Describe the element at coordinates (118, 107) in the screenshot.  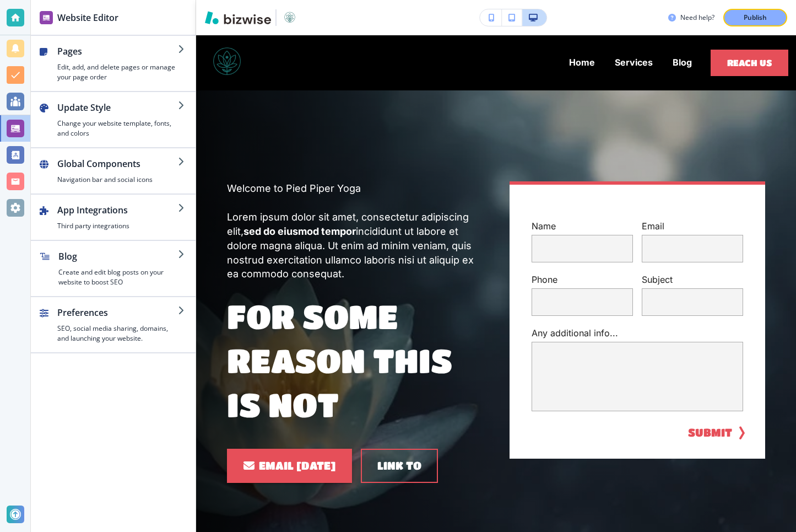
I see `h2: Update Style` at that location.